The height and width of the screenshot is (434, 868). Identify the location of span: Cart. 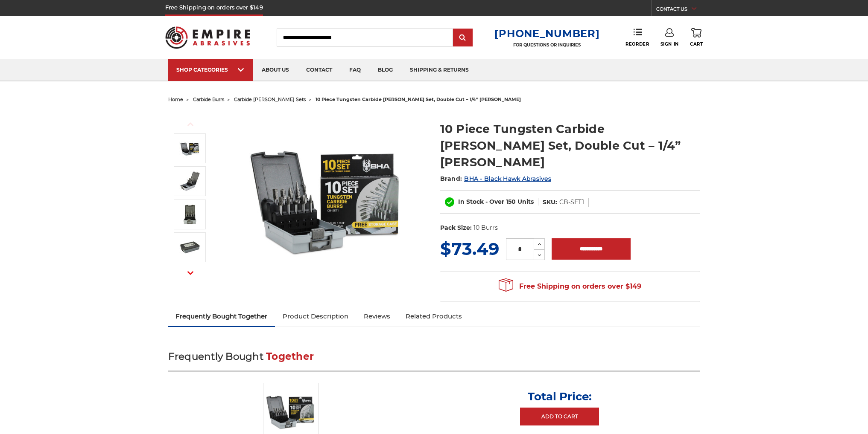
(696, 44).